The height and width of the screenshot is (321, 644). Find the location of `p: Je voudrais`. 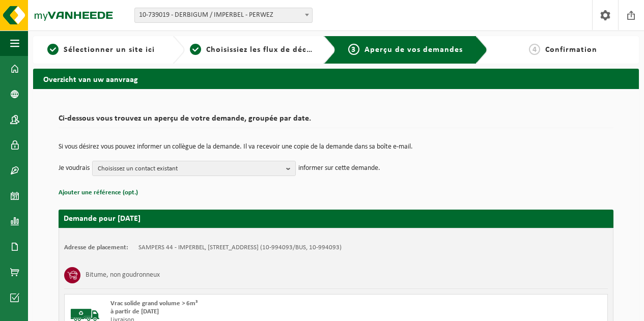

p: Je voudrais is located at coordinates (74, 169).